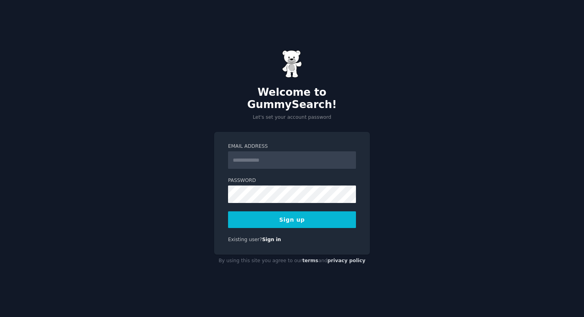 Image resolution: width=584 pixels, height=317 pixels. Describe the element at coordinates (292, 147) in the screenshot. I see `label: Email Address` at that location.